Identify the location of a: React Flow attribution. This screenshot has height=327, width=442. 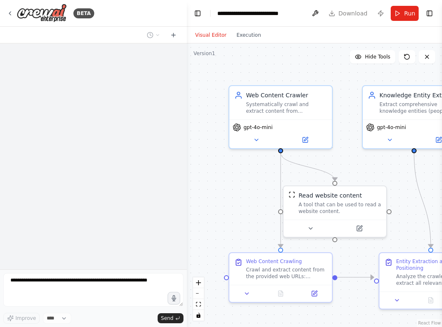
(430, 323).